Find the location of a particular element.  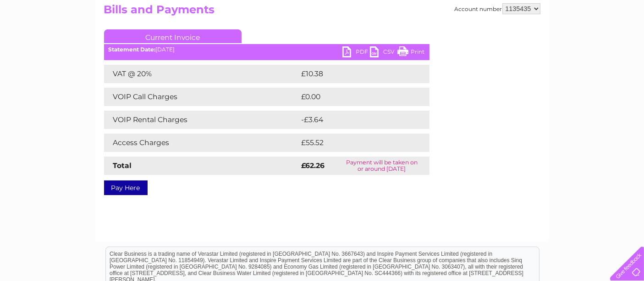

a: Pay Here is located at coordinates (125, 188).